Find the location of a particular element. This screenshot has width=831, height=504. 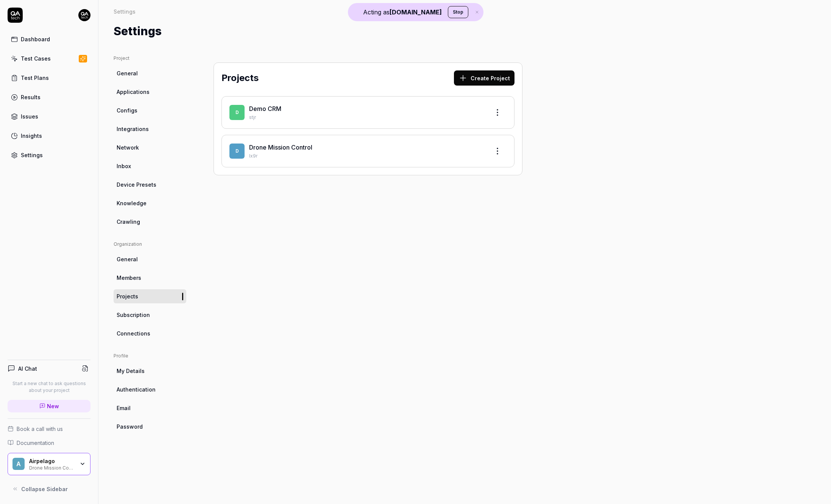

a: Authentication is located at coordinates (150, 389).